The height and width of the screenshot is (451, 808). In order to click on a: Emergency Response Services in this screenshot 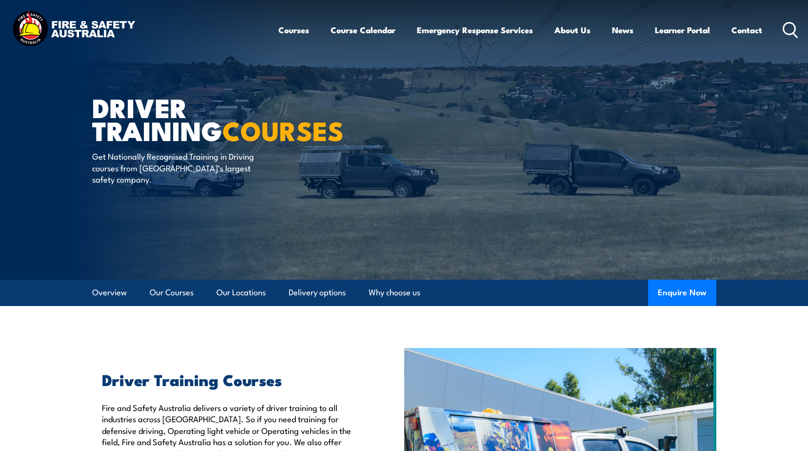, I will do `click(475, 30)`.